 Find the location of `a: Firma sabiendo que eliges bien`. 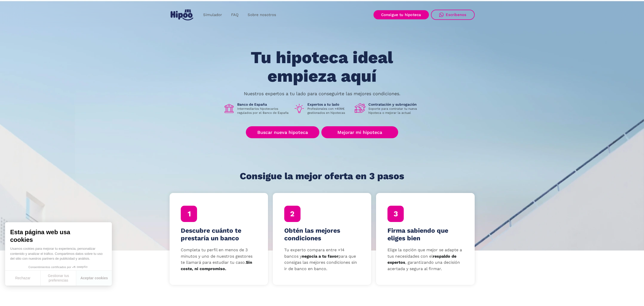

a: Firma sabiendo que eliges bien is located at coordinates (33, 22).